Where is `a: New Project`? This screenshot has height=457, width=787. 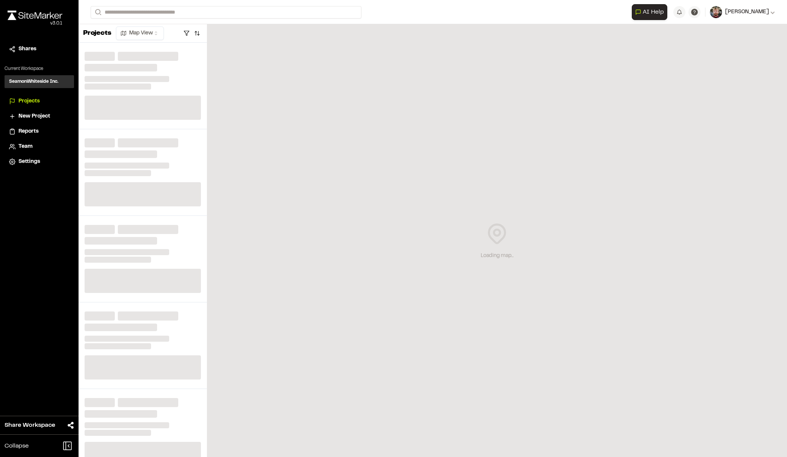 a: New Project is located at coordinates (39, 116).